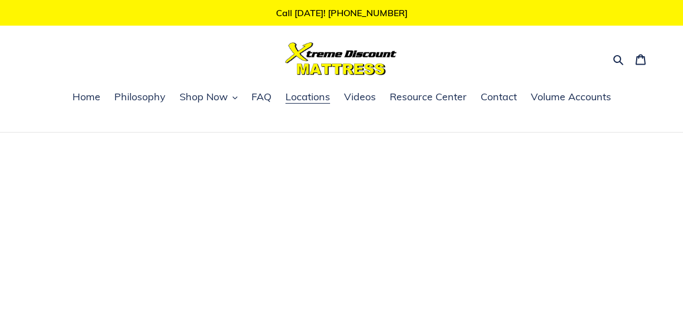 The image size is (683, 332). Describe the element at coordinates (262, 98) in the screenshot. I see `a: FAQ` at that location.